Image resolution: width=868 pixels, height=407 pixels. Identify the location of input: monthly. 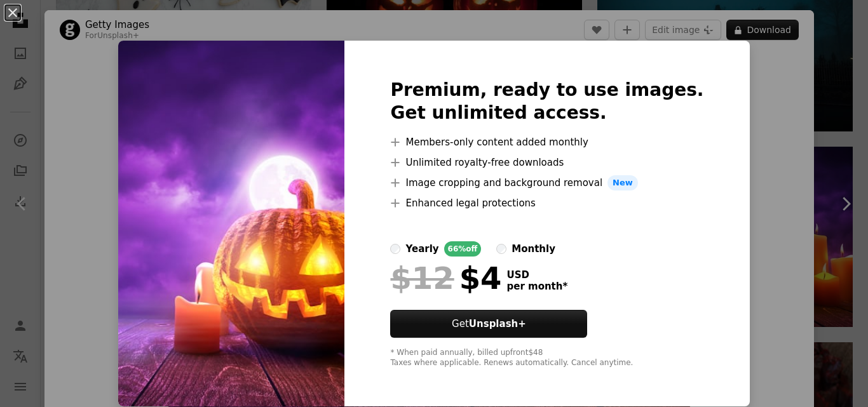
(501, 249).